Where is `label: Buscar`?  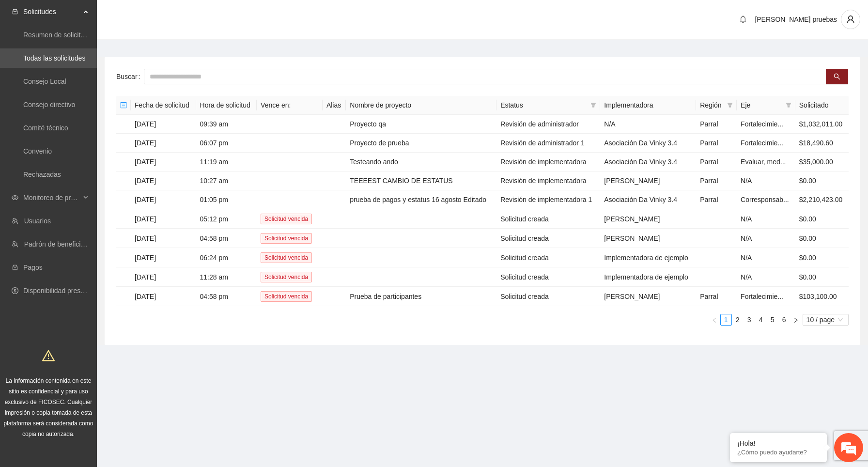
label: Buscar is located at coordinates (130, 76).